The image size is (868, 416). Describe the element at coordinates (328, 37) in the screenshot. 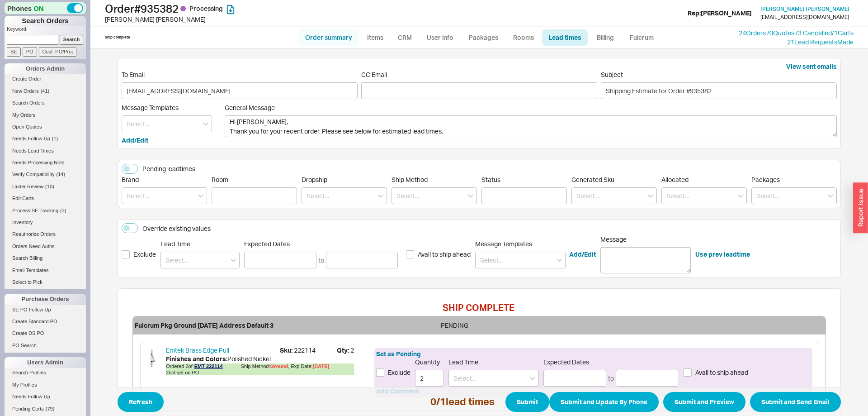

I see `a: Order summary` at that location.